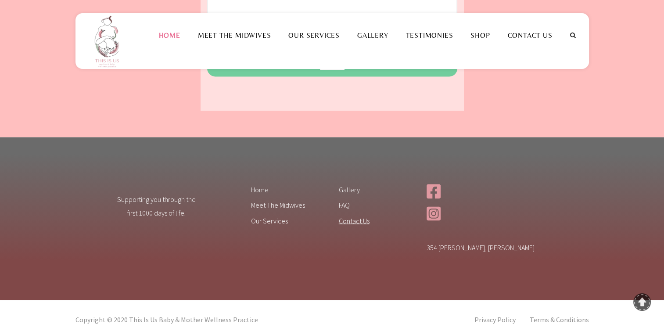  I want to click on a: FAQ, so click(376, 207).